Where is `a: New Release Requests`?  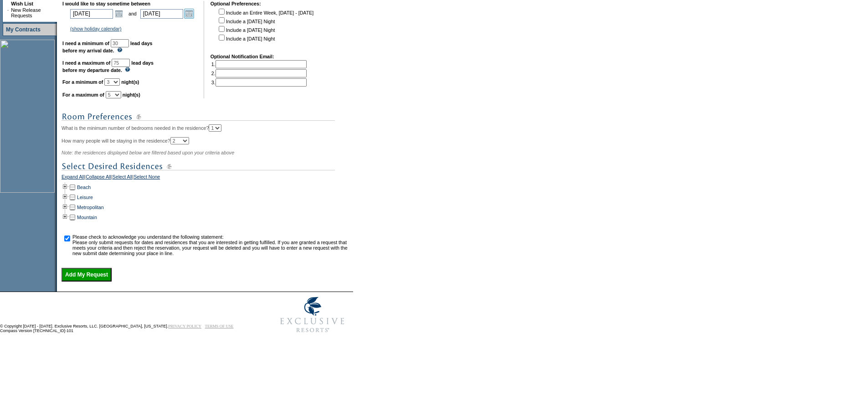 a: New Release Requests is located at coordinates (26, 13).